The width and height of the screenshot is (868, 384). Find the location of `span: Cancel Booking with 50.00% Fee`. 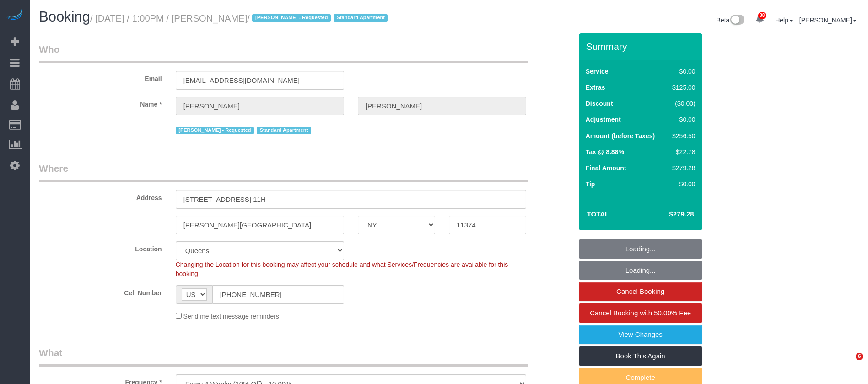

span: Cancel Booking with 50.00% Fee is located at coordinates (640, 313).